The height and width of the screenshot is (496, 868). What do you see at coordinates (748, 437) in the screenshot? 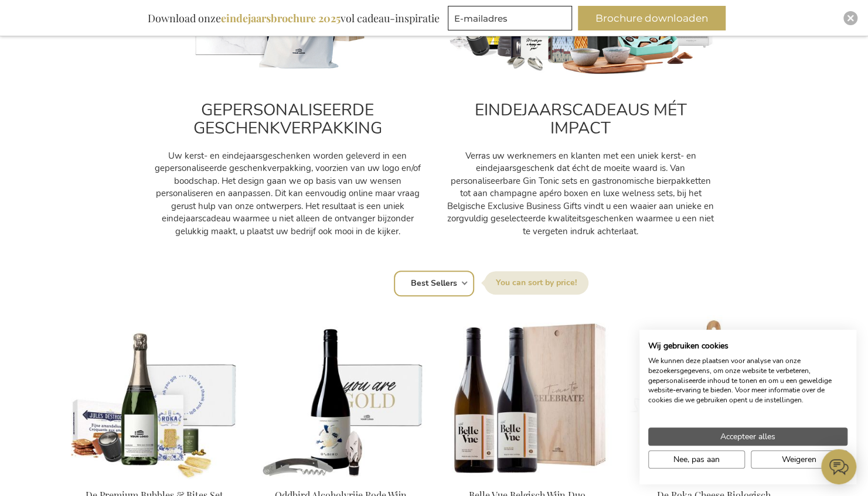
I see `span: Accepteer alles` at bounding box center [748, 437].